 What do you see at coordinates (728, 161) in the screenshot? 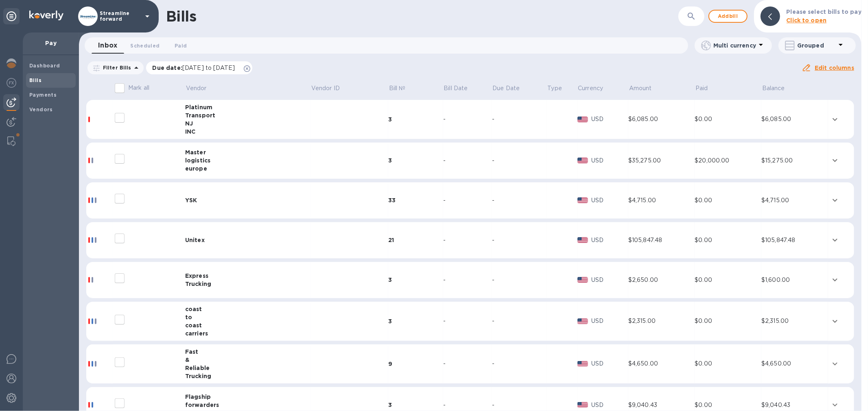
I see `div: $20,000.00` at bounding box center [728, 161].